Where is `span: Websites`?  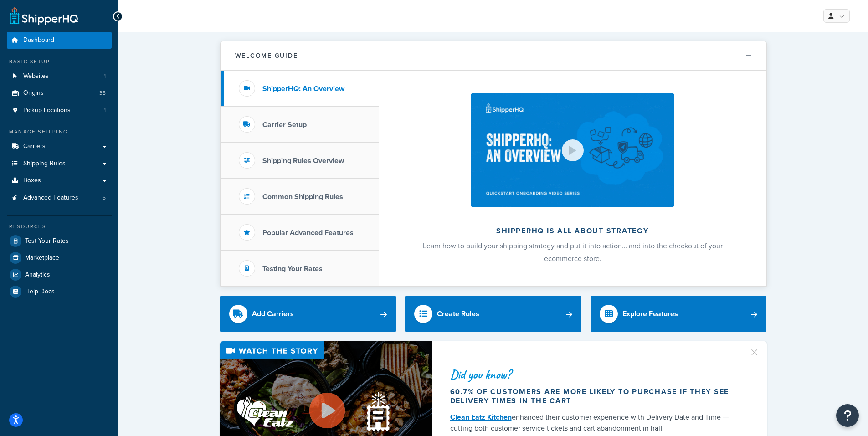 span: Websites is located at coordinates (36, 76).